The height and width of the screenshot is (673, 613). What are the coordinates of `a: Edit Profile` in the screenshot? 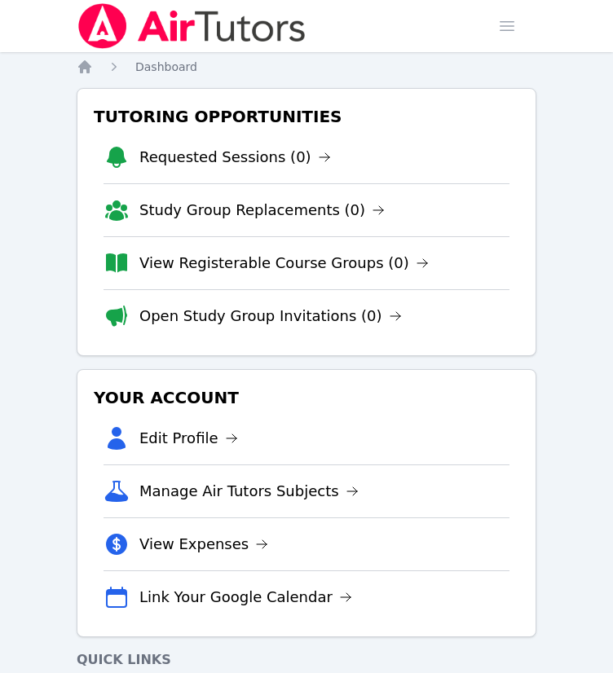 It's located at (188, 438).